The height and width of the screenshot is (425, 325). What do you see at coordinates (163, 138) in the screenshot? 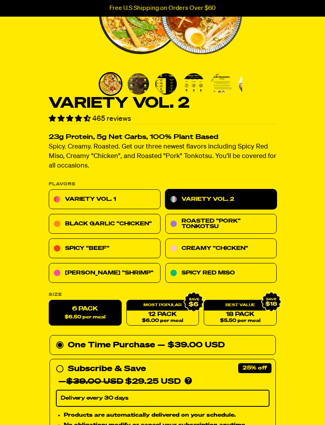
I see `h2: 23g Protein, 5g Net Carbs, 100% Plant Based` at bounding box center [163, 138].